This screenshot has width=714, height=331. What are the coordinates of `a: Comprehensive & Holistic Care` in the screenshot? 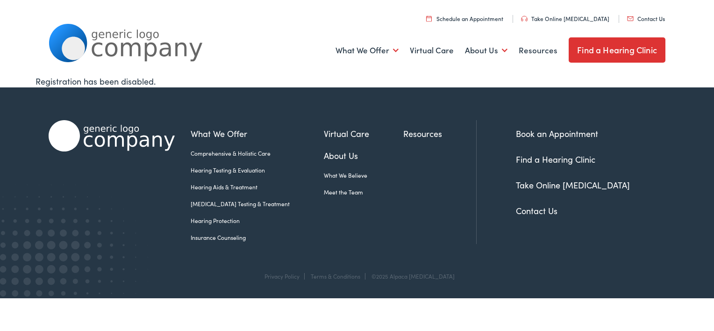 It's located at (257, 153).